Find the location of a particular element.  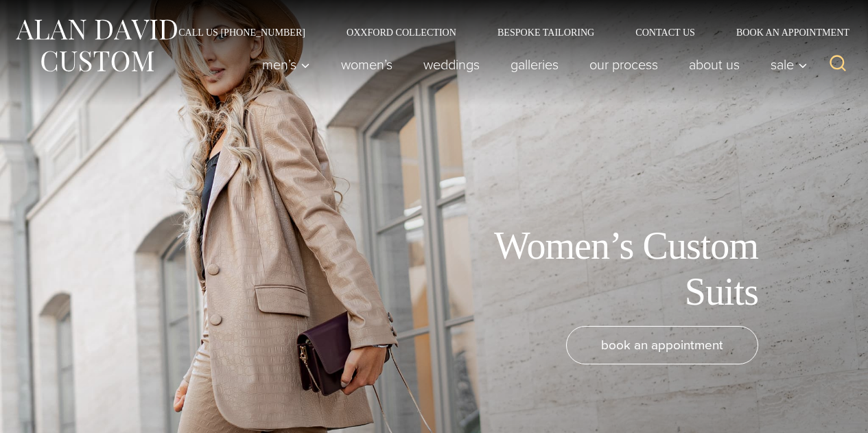

span: book an appointment is located at coordinates (662, 345).